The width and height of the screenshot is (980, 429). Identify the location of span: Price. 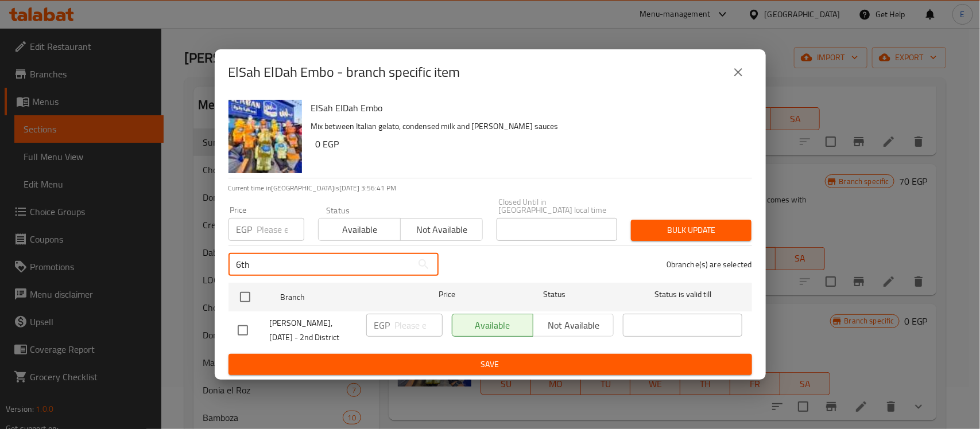
(447, 294).